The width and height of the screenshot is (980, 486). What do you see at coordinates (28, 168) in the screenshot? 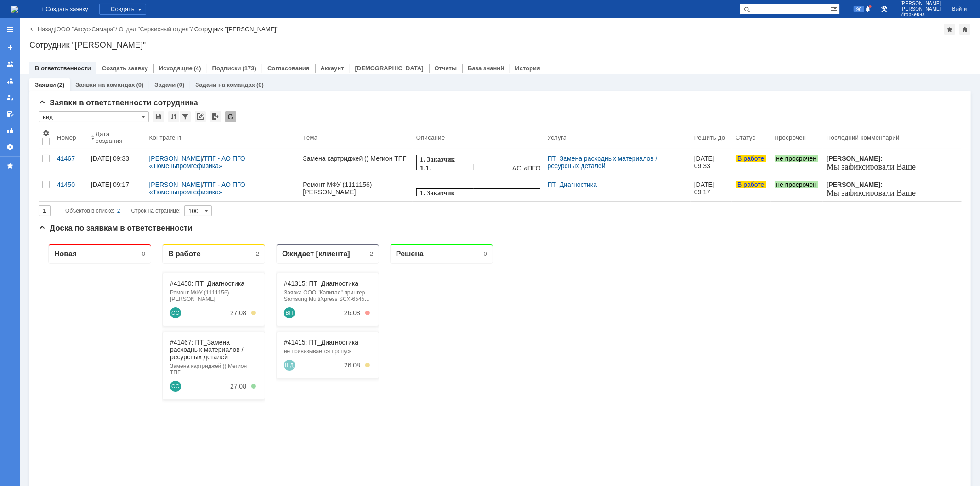
I see `b: 1.5. Тип оборудования, модель` at bounding box center [28, 168].